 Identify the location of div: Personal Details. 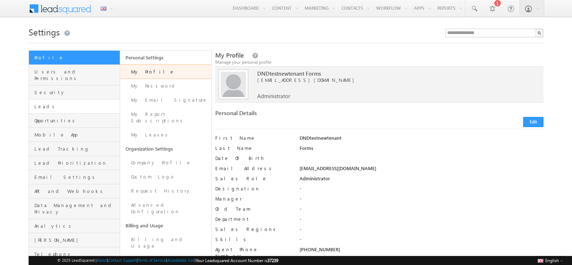
(295, 115).